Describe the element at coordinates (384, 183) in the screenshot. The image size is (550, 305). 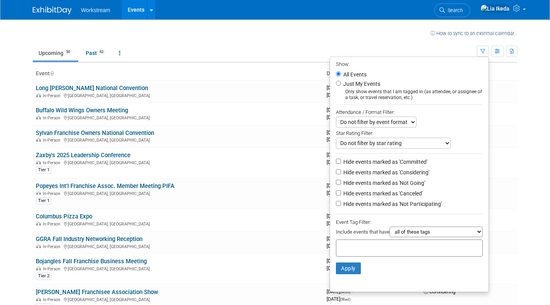
I see `label: Hide events marked as 'Not Going'` at that location.